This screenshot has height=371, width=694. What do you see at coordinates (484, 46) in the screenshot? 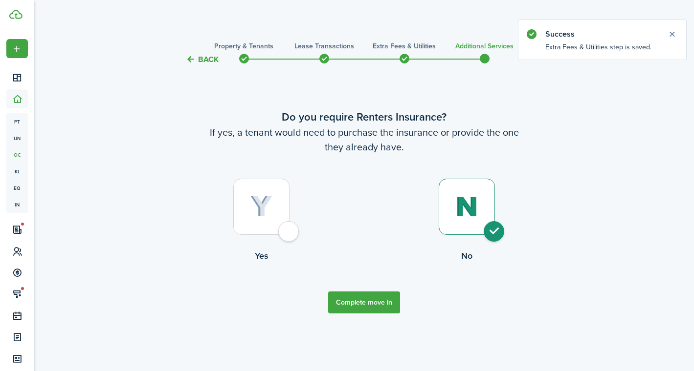
I see `h3: Additional Services` at bounding box center [484, 46].